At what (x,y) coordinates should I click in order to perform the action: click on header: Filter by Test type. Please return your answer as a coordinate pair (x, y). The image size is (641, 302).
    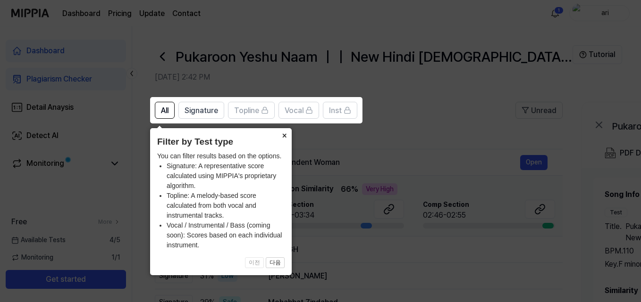
    Looking at the image, I should click on (221, 142).